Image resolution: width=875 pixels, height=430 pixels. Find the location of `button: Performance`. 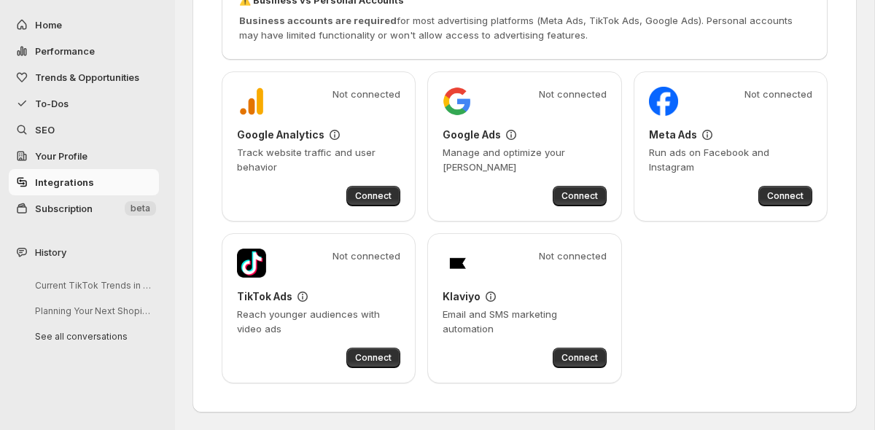

button: Performance is located at coordinates (84, 51).